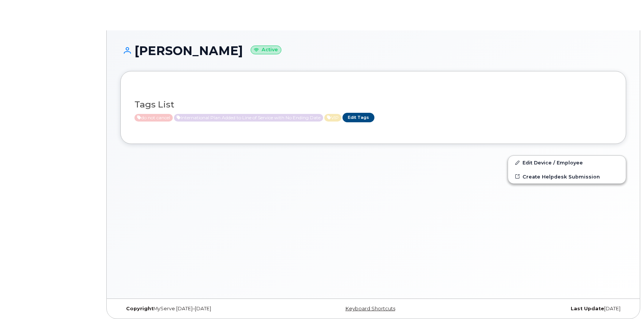 This screenshot has width=644, height=319. What do you see at coordinates (140, 308) in the screenshot?
I see `strong: Copyright` at bounding box center [140, 308].